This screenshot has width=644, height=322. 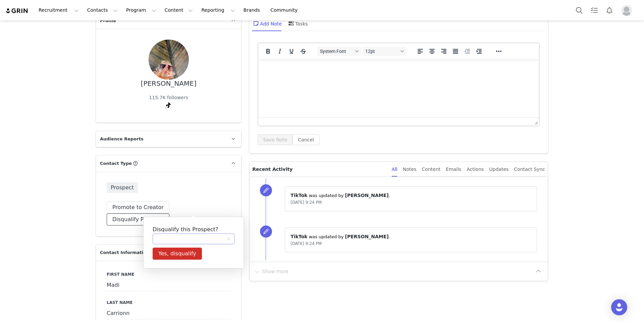 What do you see at coordinates (475, 169) in the screenshot?
I see `div: Actions` at bounding box center [475, 169].